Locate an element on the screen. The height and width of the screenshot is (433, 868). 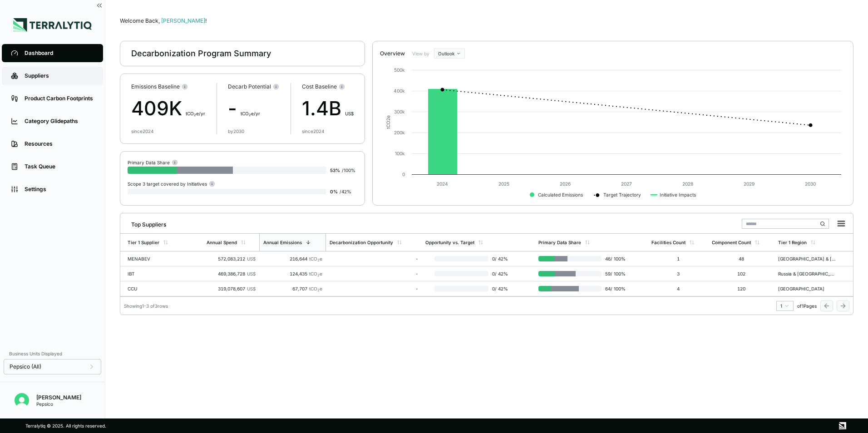
text: 2028 is located at coordinates (688, 183).